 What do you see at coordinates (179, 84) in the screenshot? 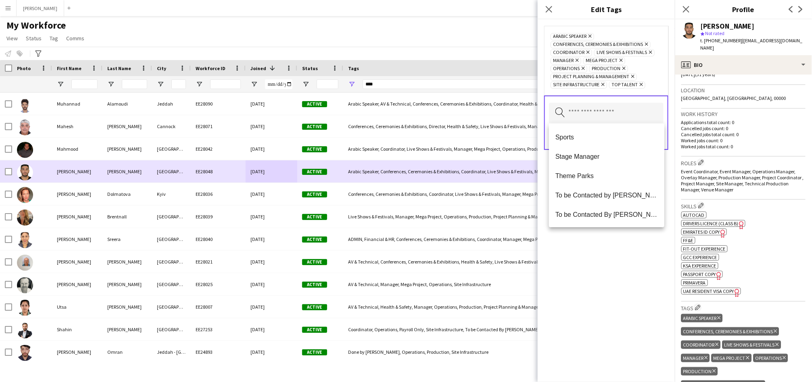
I see `input: City Filter Input` at bounding box center [179, 84].